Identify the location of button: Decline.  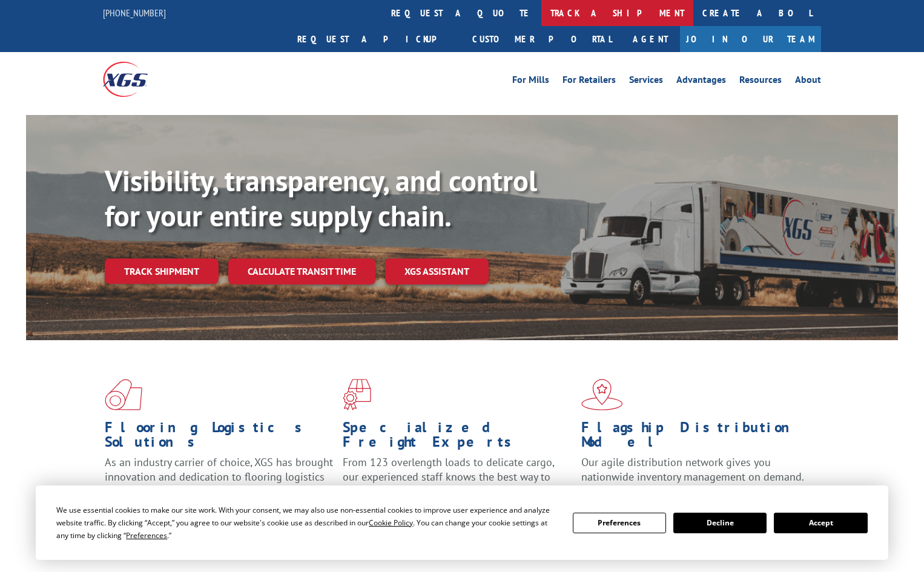
(720, 523).